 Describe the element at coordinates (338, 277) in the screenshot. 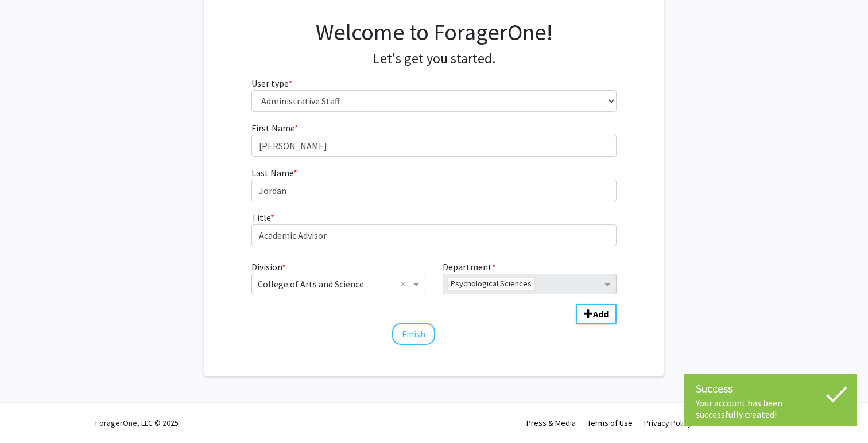

I see `div: Division` at that location.